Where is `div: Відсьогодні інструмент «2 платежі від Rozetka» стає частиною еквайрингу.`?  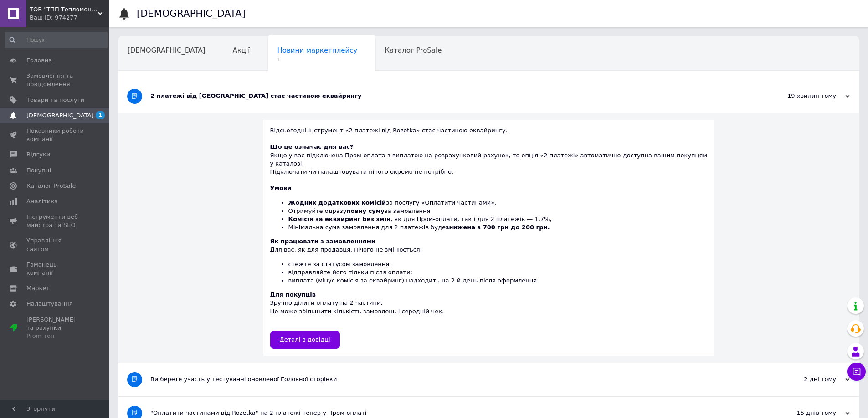 div: Відсьогодні інструмент «2 платежі від Rozetka» стає частиною еквайрингу. is located at coordinates (489, 135).